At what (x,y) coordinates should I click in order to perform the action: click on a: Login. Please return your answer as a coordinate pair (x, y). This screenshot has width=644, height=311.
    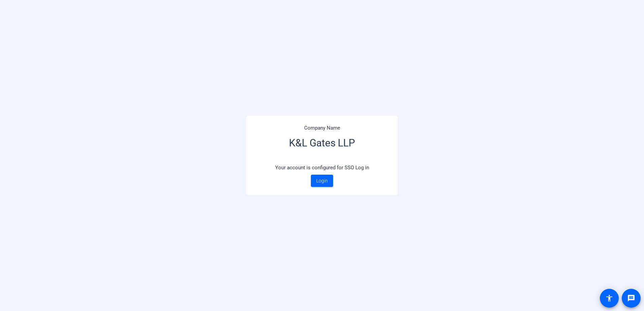
    Looking at the image, I should click on (322, 181).